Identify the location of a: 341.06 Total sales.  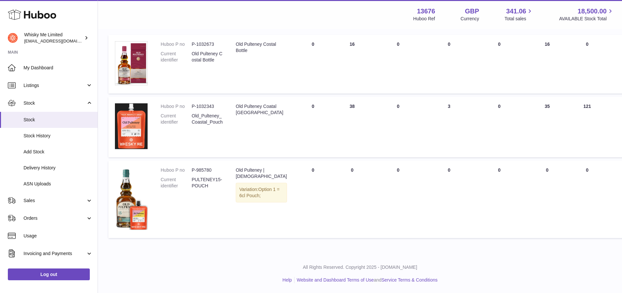
(519, 14).